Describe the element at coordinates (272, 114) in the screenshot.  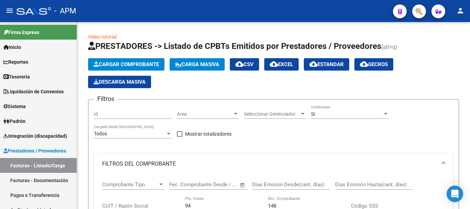
I see `span: Seleccionar Gerenciador` at that location.